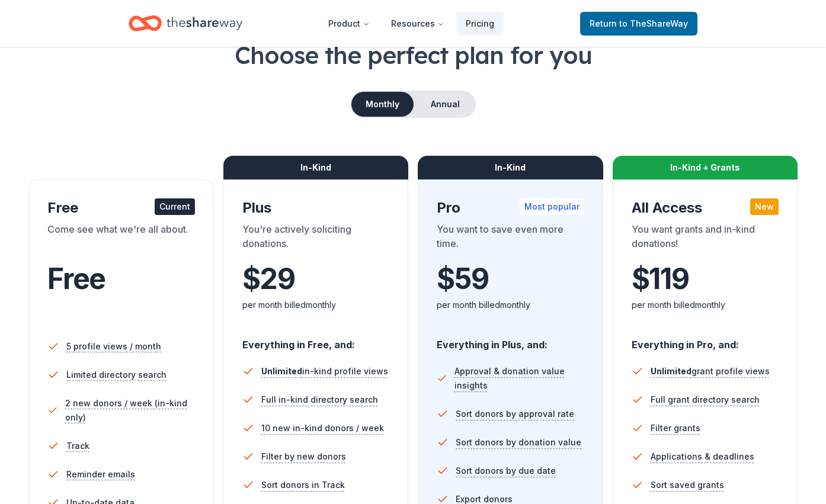 This screenshot has width=826, height=504. Describe the element at coordinates (322, 429) in the screenshot. I see `span: 10 new in-kind donors / week` at that location.